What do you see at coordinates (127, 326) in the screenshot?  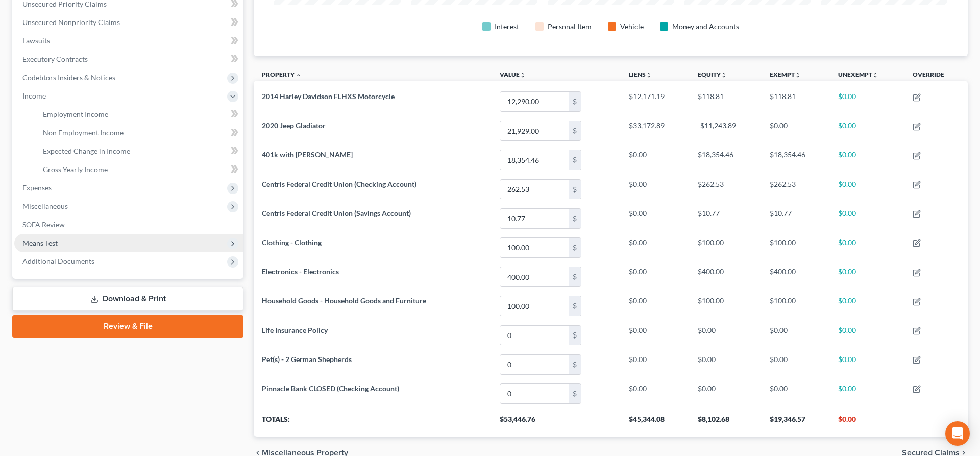 I see `a: Review & File` at bounding box center [127, 326].